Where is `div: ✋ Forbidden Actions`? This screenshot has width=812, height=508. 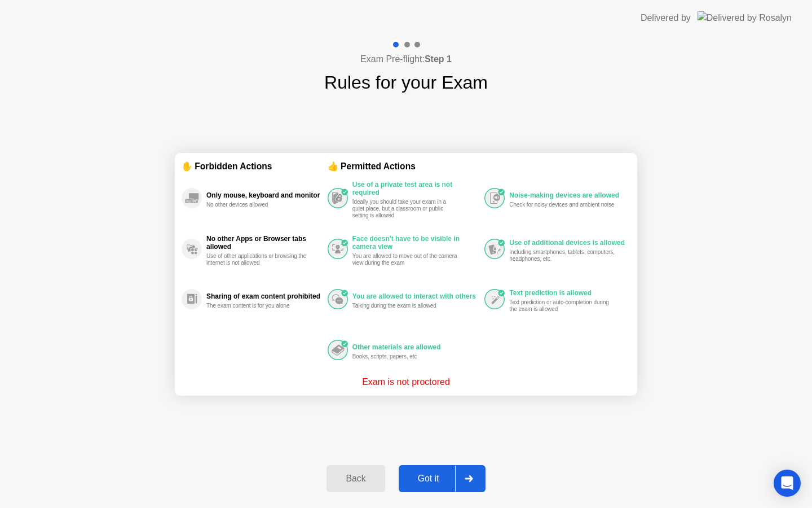 div: ✋ Forbidden Actions is located at coordinates (255, 166).